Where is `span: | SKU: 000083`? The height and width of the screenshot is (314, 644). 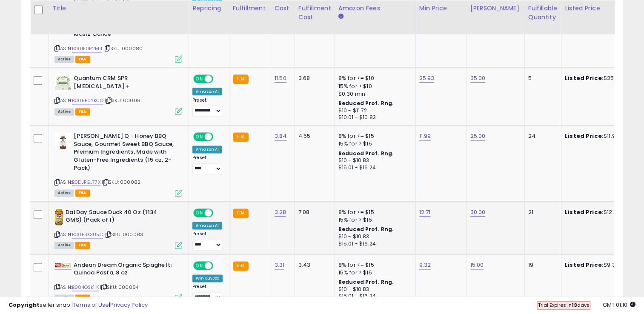
span: | SKU: 000083 is located at coordinates (123, 234).